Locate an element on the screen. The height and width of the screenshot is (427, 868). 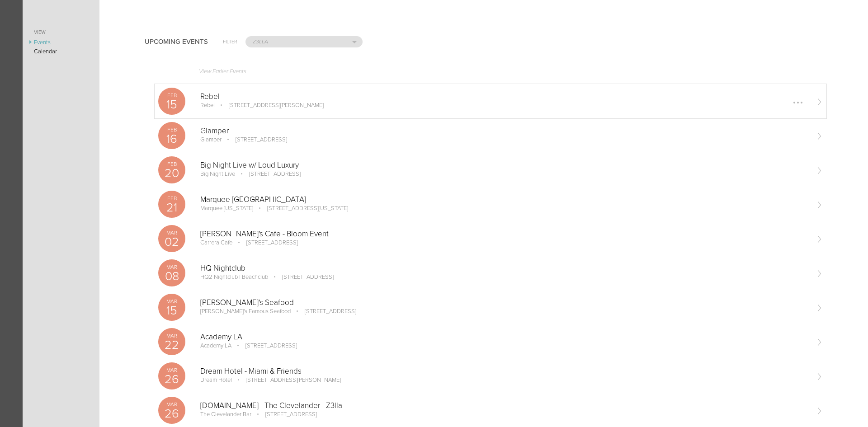
p: The Clevelander Bar is located at coordinates (225, 414).